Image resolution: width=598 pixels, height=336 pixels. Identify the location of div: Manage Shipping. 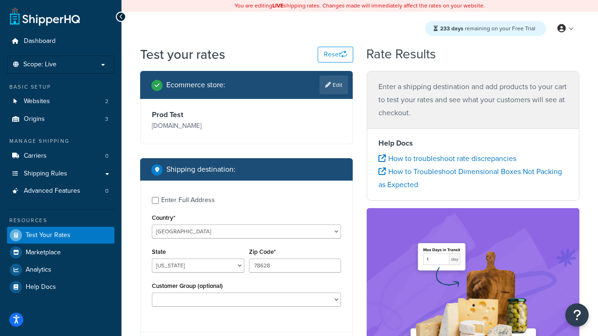
(61, 141).